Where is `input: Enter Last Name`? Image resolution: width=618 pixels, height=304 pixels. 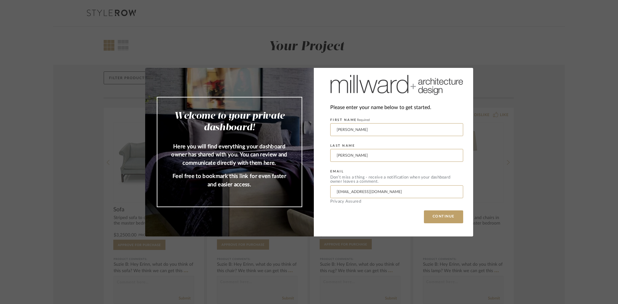
input: Enter Last Name is located at coordinates (397, 156).